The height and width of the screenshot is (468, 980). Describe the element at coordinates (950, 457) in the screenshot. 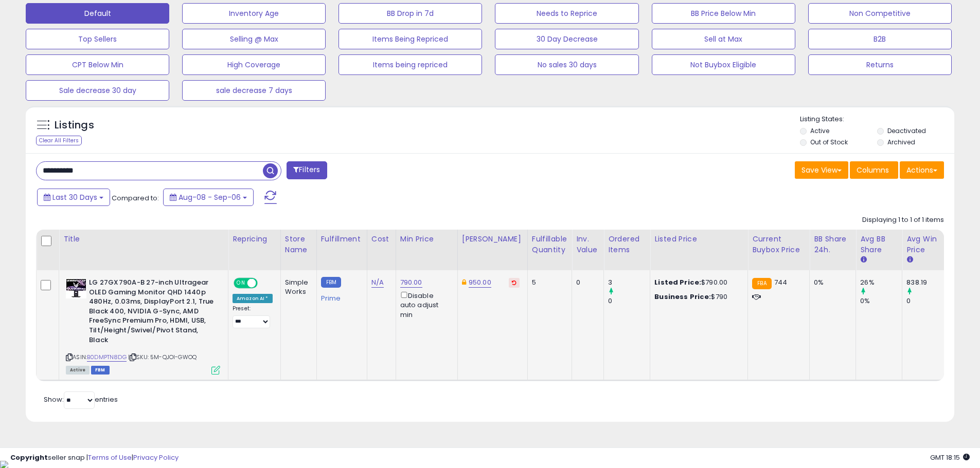

I see `span: 2025-10-8 18:15 GMT` at that location.